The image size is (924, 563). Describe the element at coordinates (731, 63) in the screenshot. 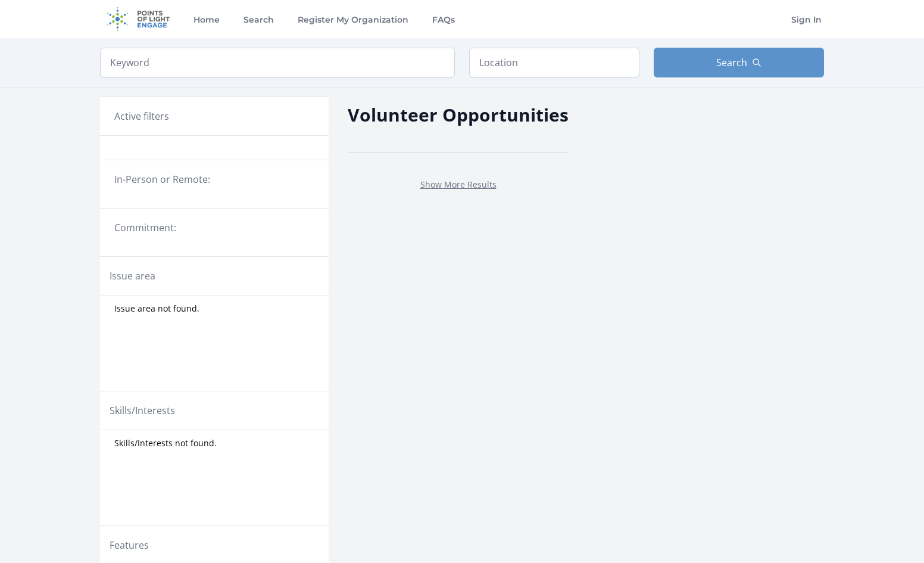

I see `span: Search` at that location.